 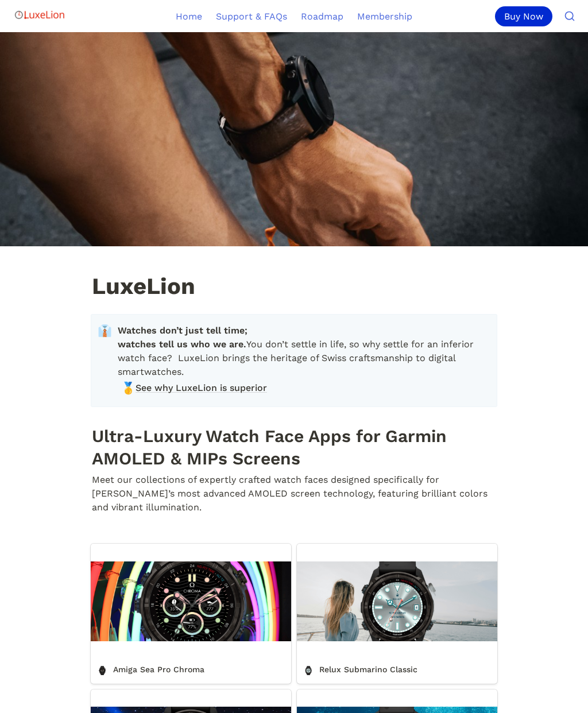 What do you see at coordinates (190, 613) in the screenshot?
I see `a: Amiga Sea Pro Chroma` at bounding box center [190, 613].